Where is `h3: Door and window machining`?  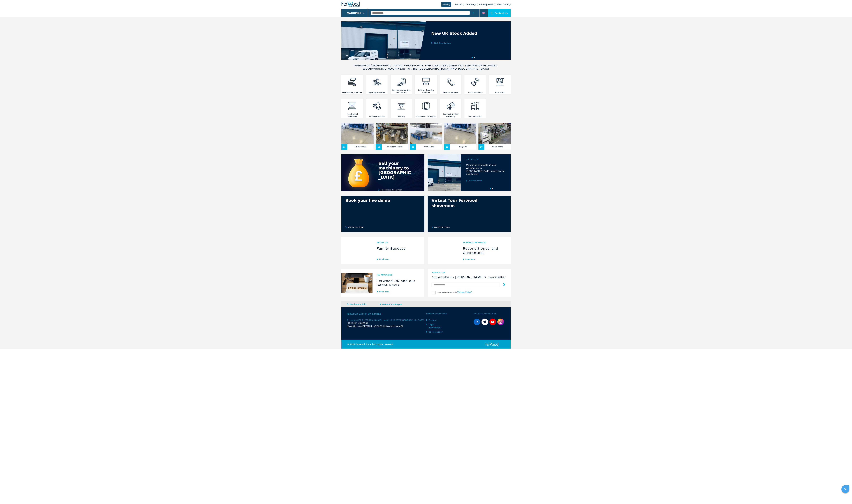
h3: Door and window machining is located at coordinates (451, 115).